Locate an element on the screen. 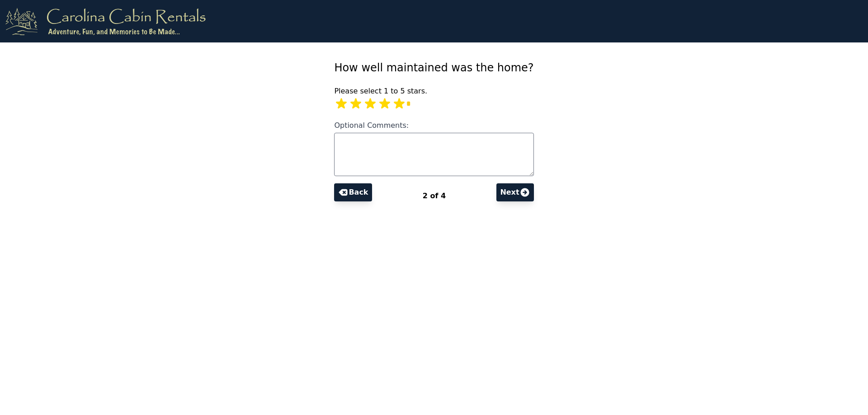  button: Next is located at coordinates (515, 193).